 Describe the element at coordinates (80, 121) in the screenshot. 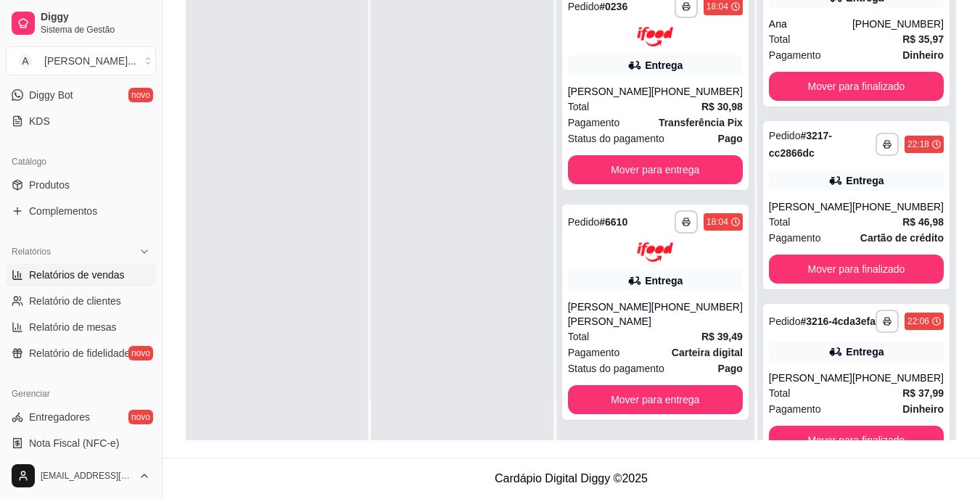

I see `a: KDS` at that location.